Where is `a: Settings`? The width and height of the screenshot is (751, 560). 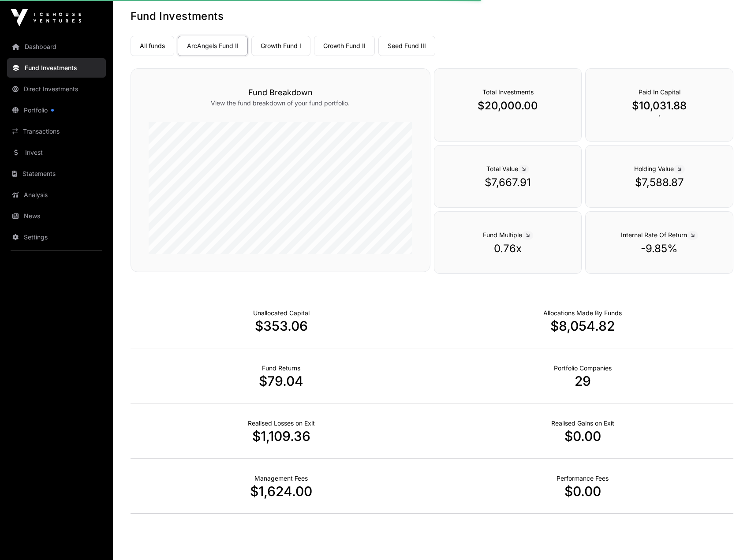
a: Settings is located at coordinates (56, 237).